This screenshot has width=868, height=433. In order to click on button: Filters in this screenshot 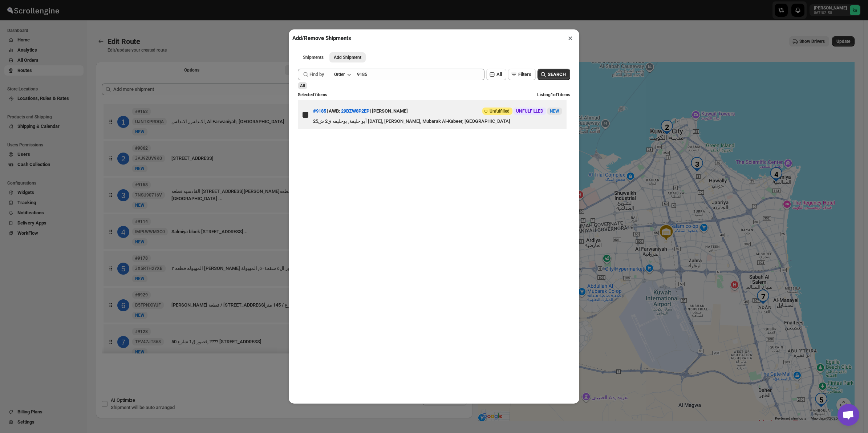, I will do `click(522, 74)`.